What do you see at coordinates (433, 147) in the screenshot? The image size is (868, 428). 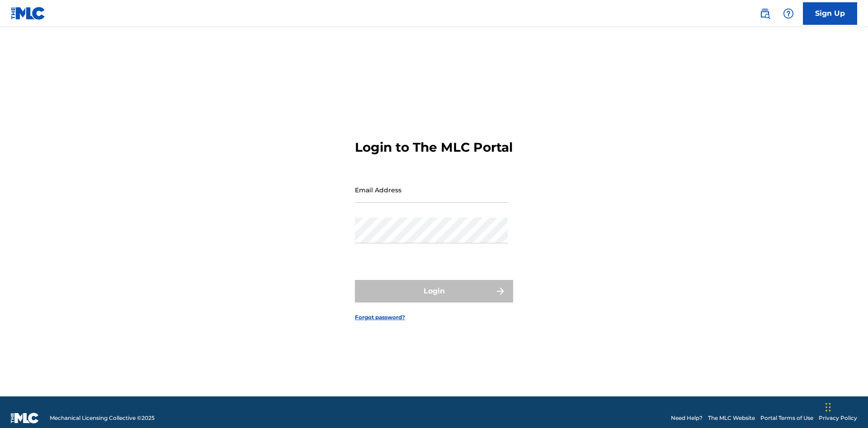 I see `h3: Login to The MLC Portal` at bounding box center [433, 147].